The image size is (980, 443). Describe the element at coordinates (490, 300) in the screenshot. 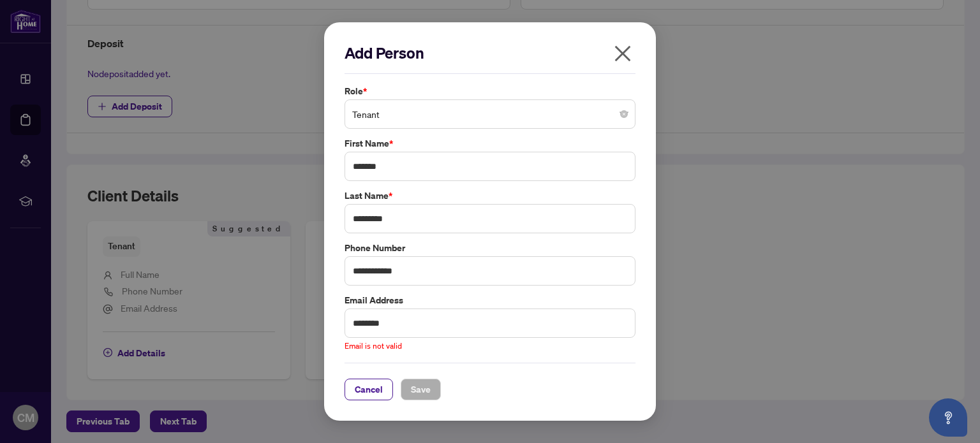

I see `label: Email Address` at that location.